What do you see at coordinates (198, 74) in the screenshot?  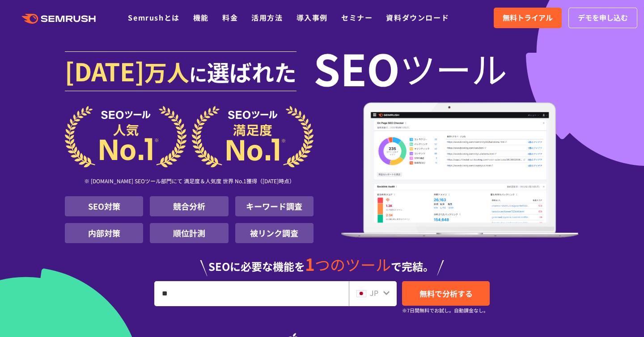 I see `span: に` at bounding box center [198, 74].